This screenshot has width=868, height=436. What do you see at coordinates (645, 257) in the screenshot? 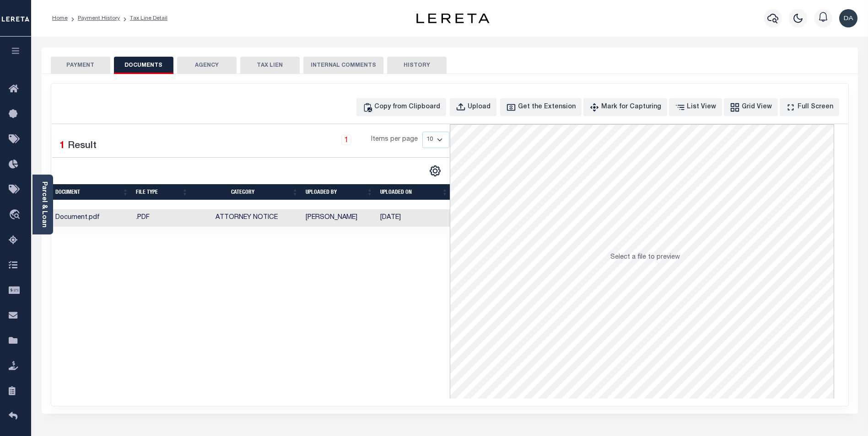
I see `span: Select a file to preview` at bounding box center [645, 257].